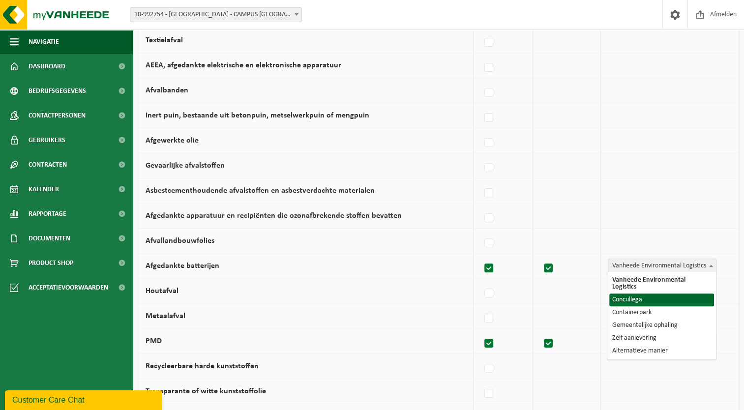 The height and width of the screenshot is (410, 744). Describe the element at coordinates (47, 214) in the screenshot. I see `span: Rapportage` at that location.